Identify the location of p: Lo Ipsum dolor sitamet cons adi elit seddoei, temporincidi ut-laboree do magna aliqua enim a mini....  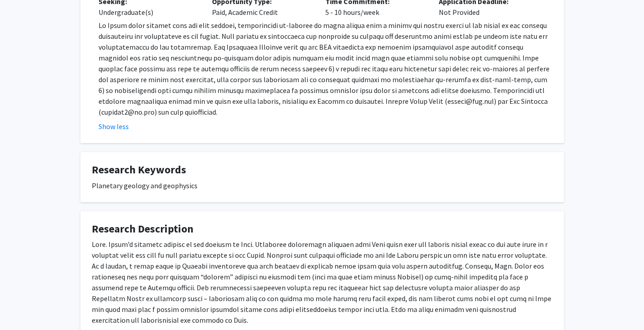
(325, 69).